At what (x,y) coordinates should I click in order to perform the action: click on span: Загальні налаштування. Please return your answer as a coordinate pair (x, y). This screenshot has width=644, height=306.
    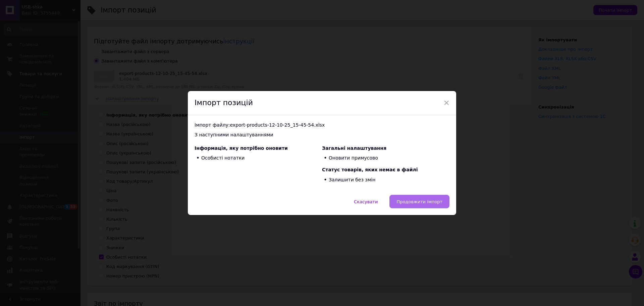
    Looking at the image, I should click on (354, 148).